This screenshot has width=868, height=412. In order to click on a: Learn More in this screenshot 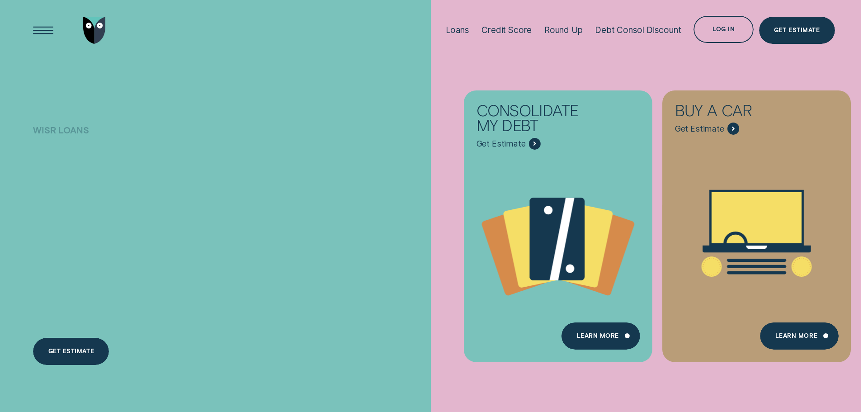, I will do `click(799, 336)`.